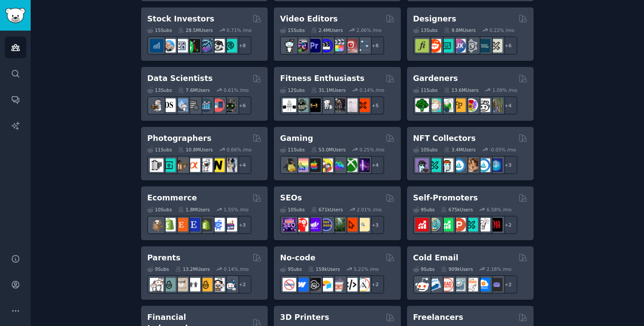 This screenshot has height=326, width=644. Describe the element at coordinates (459, 165) in the screenshot. I see `img: OpenSeaNFT` at that location.